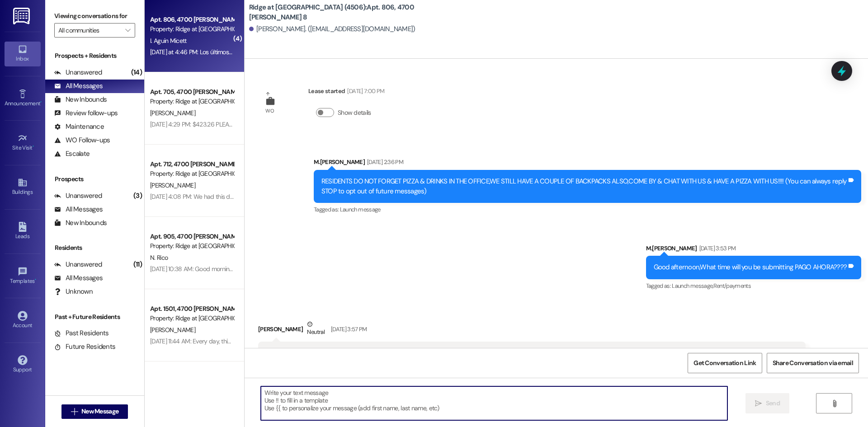  What do you see at coordinates (22, 16) in the screenshot?
I see `img: ResiDesk Logo` at bounding box center [22, 16].